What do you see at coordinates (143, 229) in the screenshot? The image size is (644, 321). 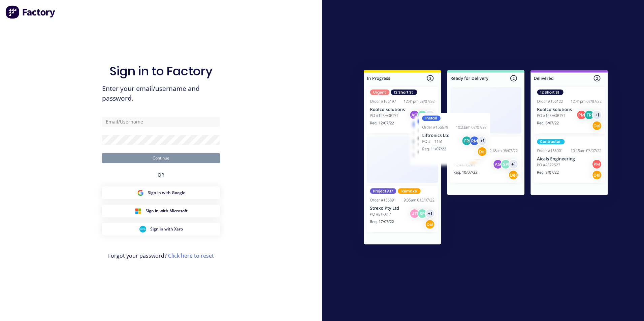 I see `img: Xero Sign in` at bounding box center [143, 229].